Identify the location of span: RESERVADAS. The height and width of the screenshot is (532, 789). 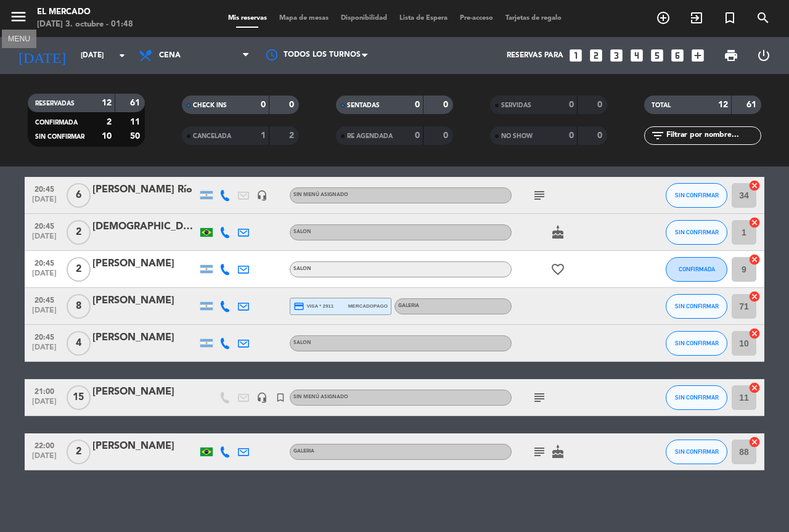
(55, 103).